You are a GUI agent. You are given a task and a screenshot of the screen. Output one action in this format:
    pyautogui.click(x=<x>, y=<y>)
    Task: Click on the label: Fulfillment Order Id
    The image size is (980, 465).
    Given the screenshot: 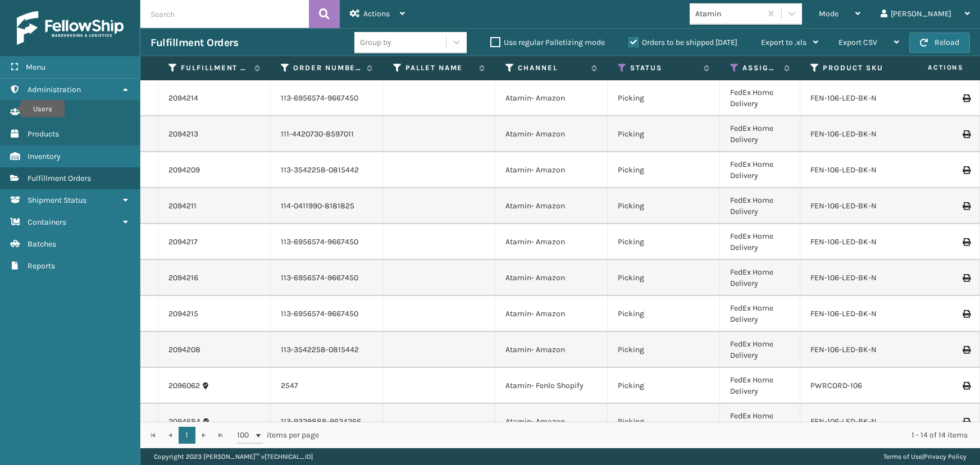 What is the action you would take?
    pyautogui.click(x=215, y=68)
    